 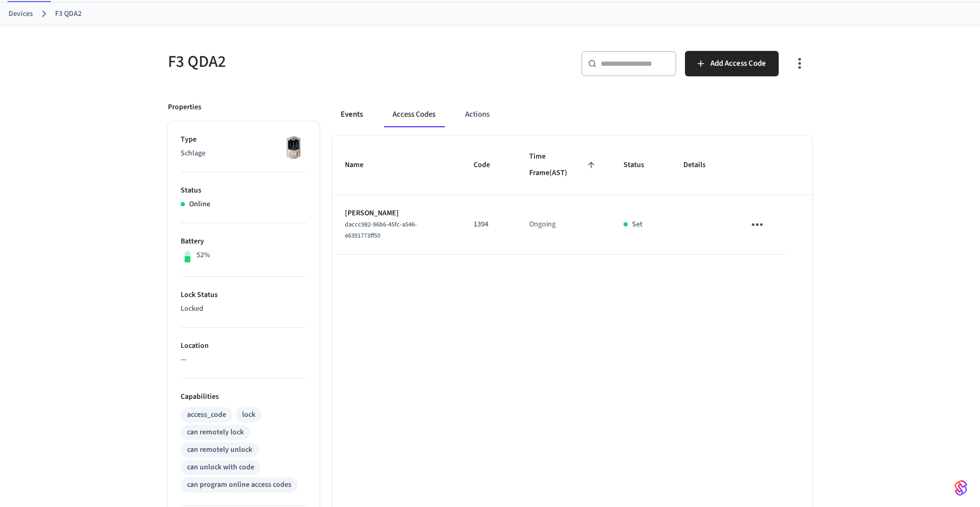 What do you see at coordinates (361, 165) in the screenshot?
I see `span: Name` at bounding box center [361, 165].